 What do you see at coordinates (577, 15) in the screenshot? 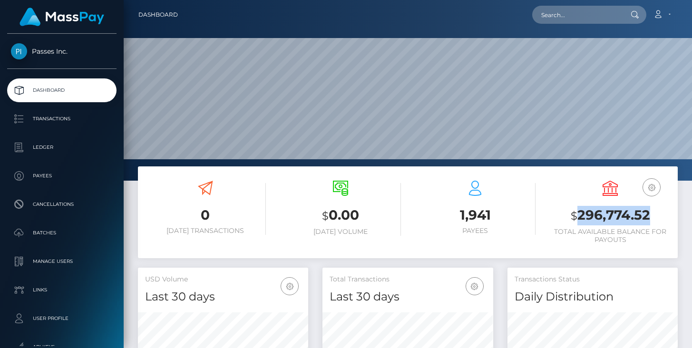
I see `input: Search...` at bounding box center [577, 15].